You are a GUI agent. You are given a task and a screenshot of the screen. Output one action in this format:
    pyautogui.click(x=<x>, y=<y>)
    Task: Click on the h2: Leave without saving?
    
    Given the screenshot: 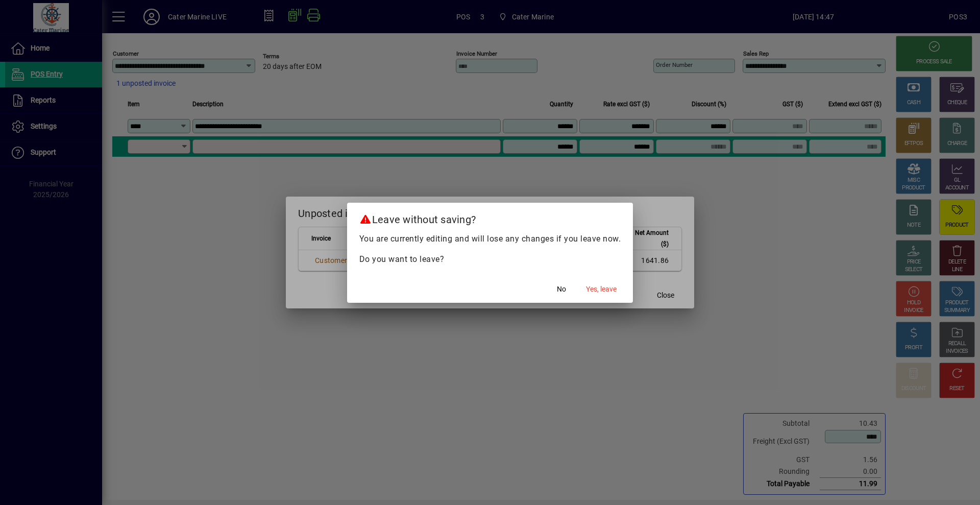 What is the action you would take?
    pyautogui.click(x=490, y=218)
    